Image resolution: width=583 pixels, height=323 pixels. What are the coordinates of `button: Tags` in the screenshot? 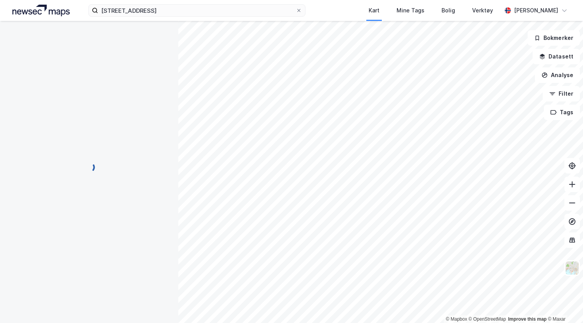 It's located at (562, 112).